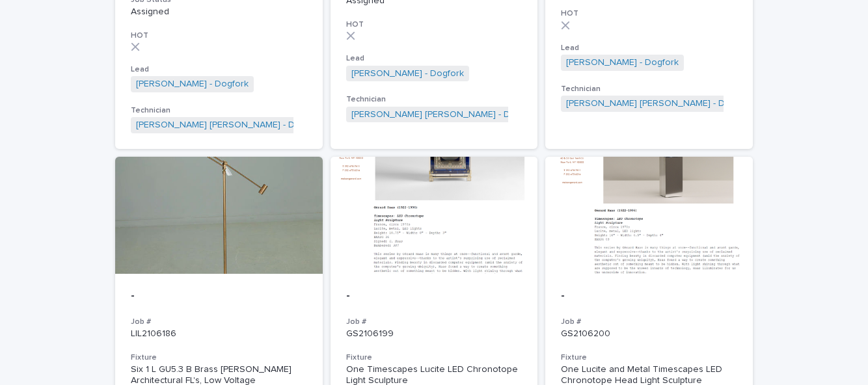  What do you see at coordinates (434, 334) in the screenshot?
I see `p: GS2106199` at bounding box center [434, 334].